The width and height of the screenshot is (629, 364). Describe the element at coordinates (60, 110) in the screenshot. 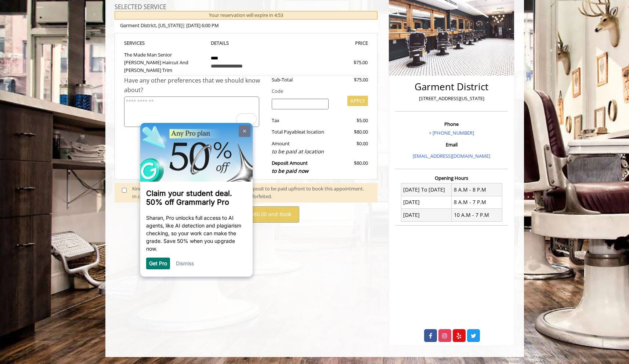

I see `p: Sharan, Pro unlocks full access to AI agents, like AI detection and plagiarism checking, so your ...` at that location.